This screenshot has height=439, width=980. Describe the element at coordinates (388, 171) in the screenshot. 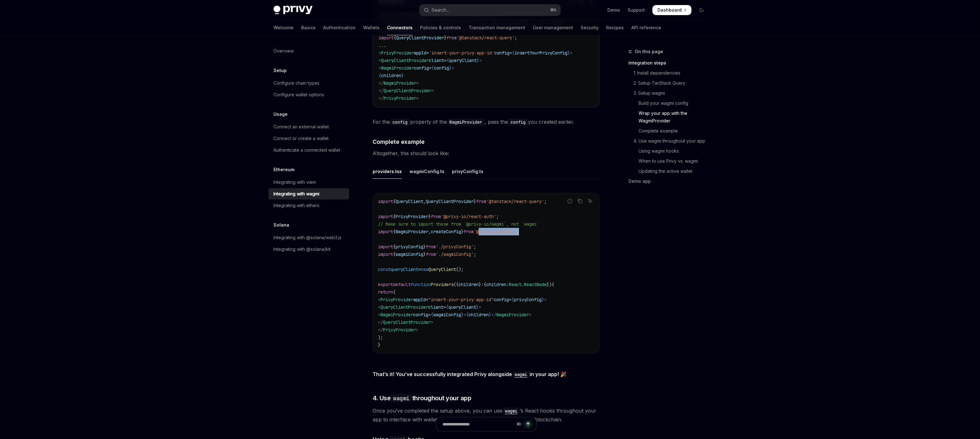

I see `div: providers.tsx` at that location.